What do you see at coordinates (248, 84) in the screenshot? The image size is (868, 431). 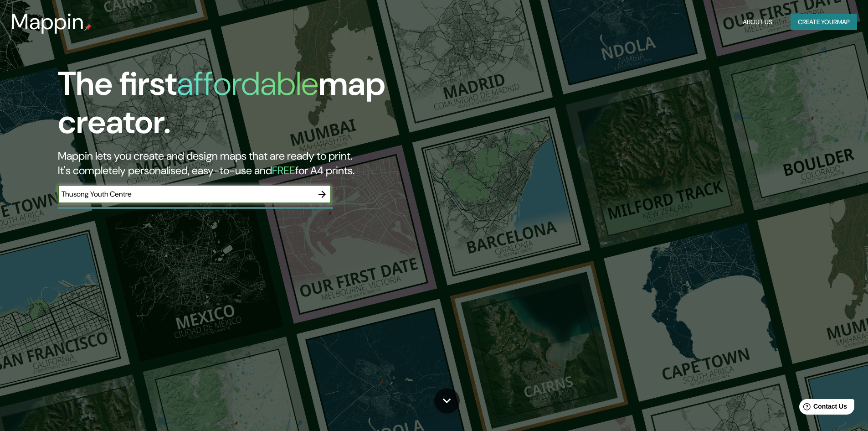 I see `h1: affordable` at bounding box center [248, 84].